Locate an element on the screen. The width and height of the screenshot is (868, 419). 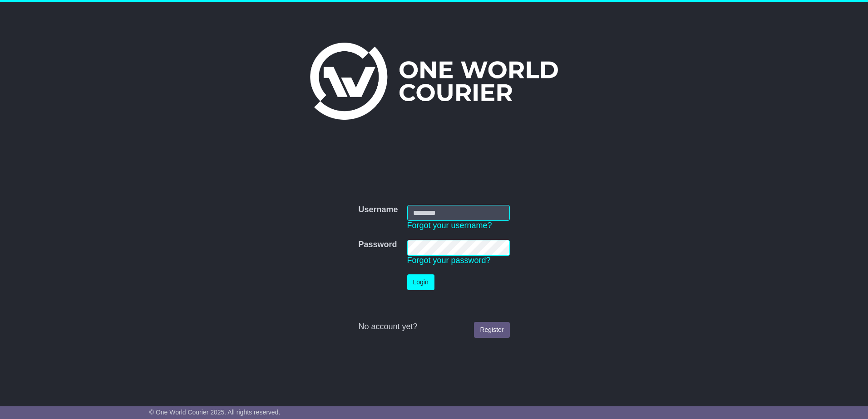
a: Forgot your password? is located at coordinates (449, 260).